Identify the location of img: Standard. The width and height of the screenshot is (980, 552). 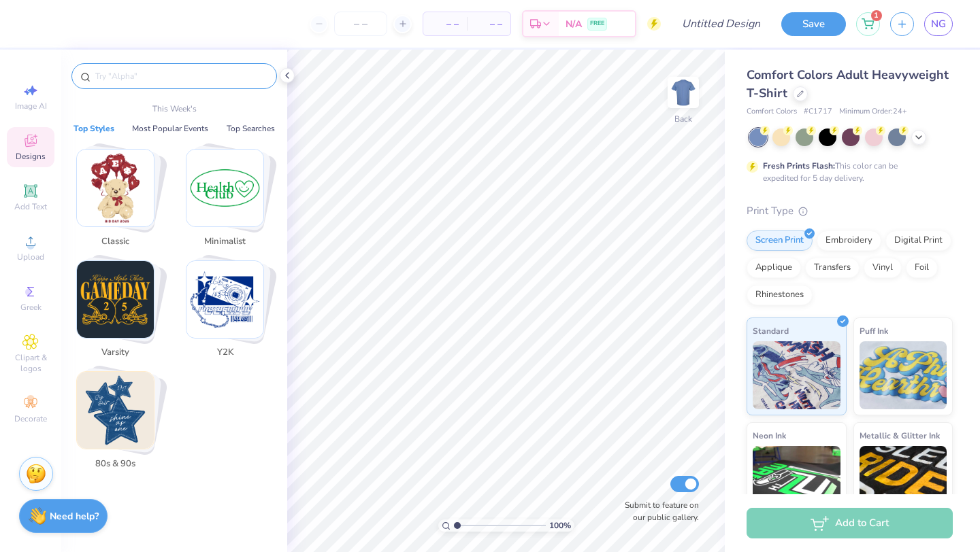
(796, 375).